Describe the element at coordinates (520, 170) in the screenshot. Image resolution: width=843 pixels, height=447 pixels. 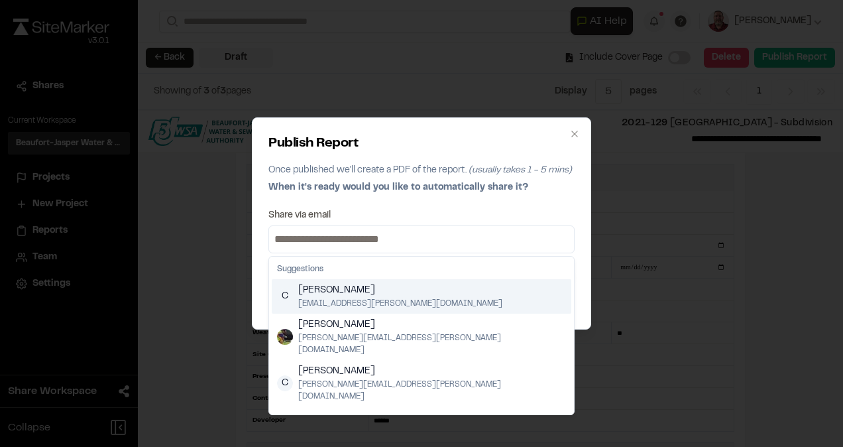
I see `span: (usually takes 1 - 5 mins)` at that location.